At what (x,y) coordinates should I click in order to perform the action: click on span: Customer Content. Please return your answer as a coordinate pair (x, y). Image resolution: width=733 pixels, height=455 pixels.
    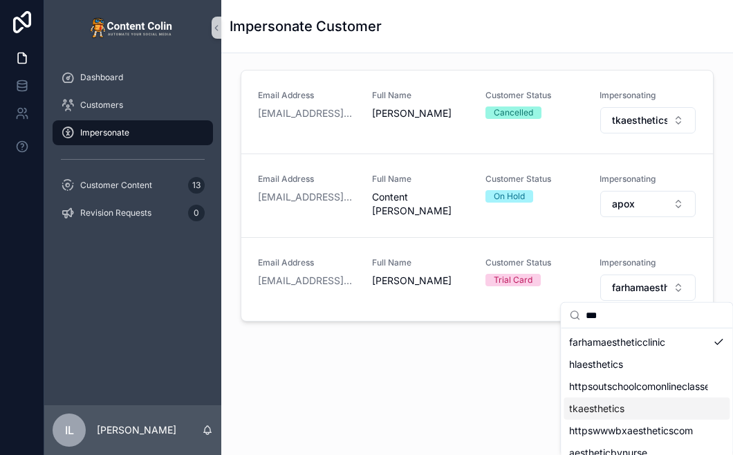
    Looking at the image, I should click on (116, 185).